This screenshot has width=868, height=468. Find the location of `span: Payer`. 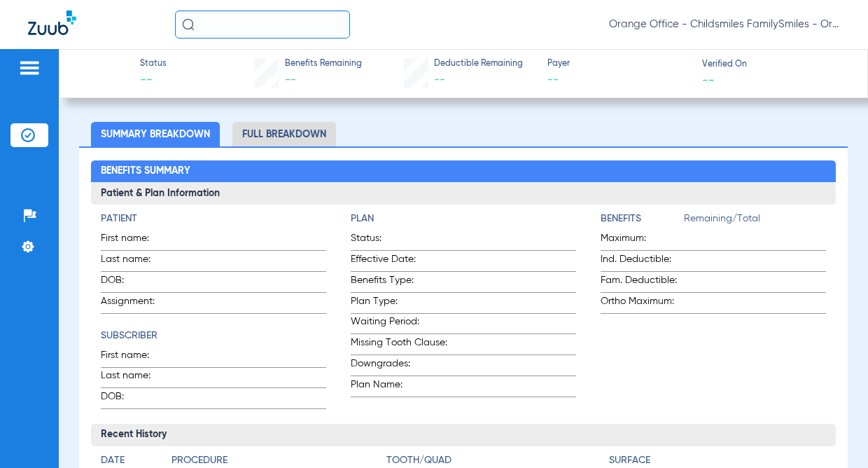

span: Payer is located at coordinates (619, 65).